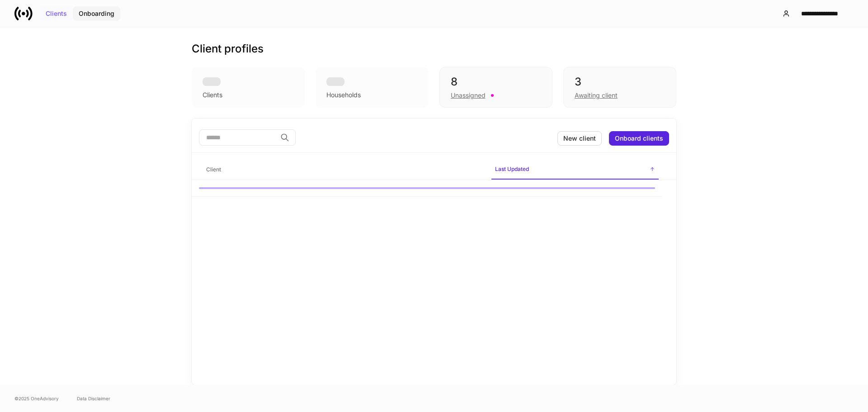 This screenshot has width=868, height=412. What do you see at coordinates (575, 169) in the screenshot?
I see `span: Last Updated` at bounding box center [575, 169].